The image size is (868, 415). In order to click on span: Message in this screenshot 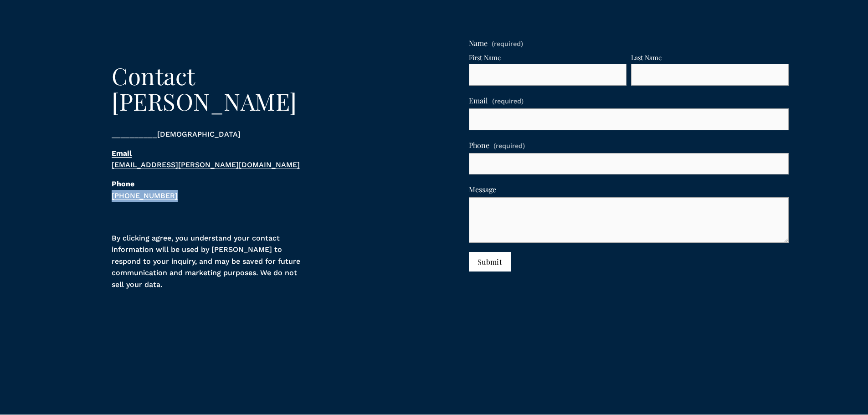, I will do `click(482, 190)`.